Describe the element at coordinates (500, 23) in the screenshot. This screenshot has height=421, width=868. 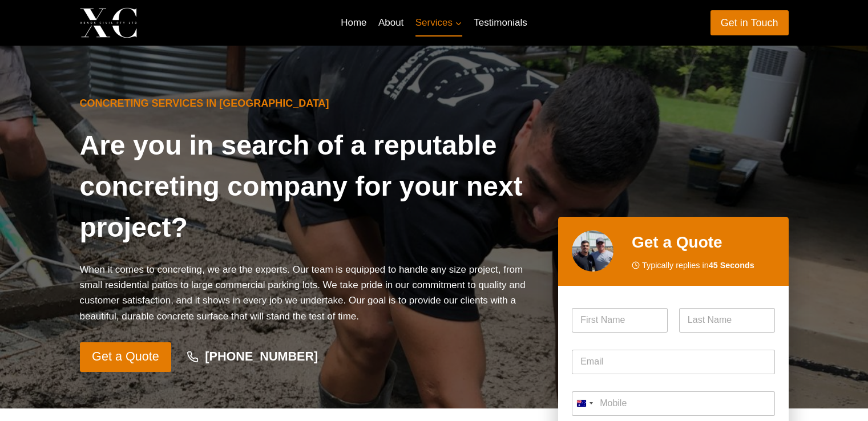
I see `a: Testimonials` at that location.